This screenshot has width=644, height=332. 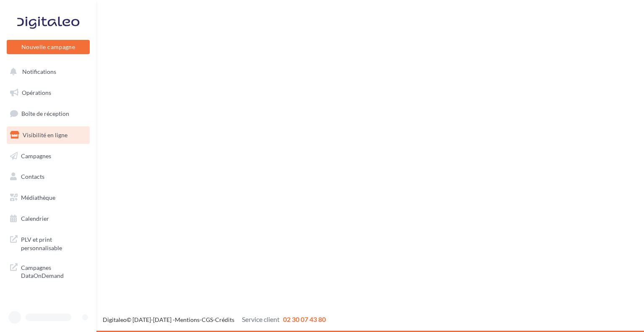 I want to click on span: Calendrier, so click(x=35, y=218).